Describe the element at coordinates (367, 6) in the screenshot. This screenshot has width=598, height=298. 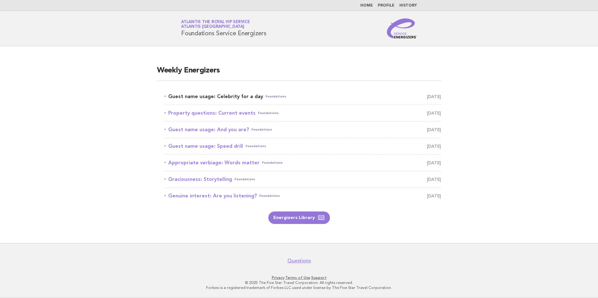
I see `a: Home` at that location.